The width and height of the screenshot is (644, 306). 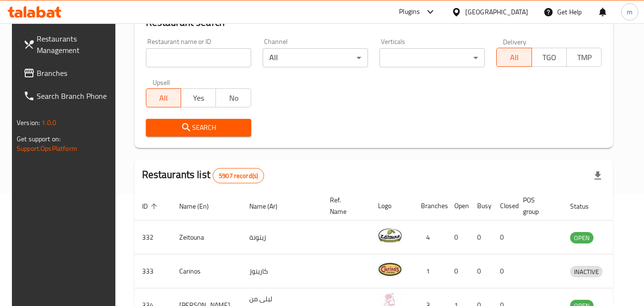 I want to click on input: Search for restaurant name or ID.., so click(x=198, y=58).